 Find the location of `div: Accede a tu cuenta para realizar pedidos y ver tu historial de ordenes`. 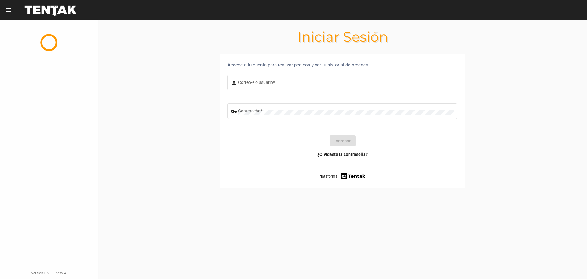

div: Accede a tu cuenta para realizar pedidos y ver tu historial de ordenes is located at coordinates (343, 65).